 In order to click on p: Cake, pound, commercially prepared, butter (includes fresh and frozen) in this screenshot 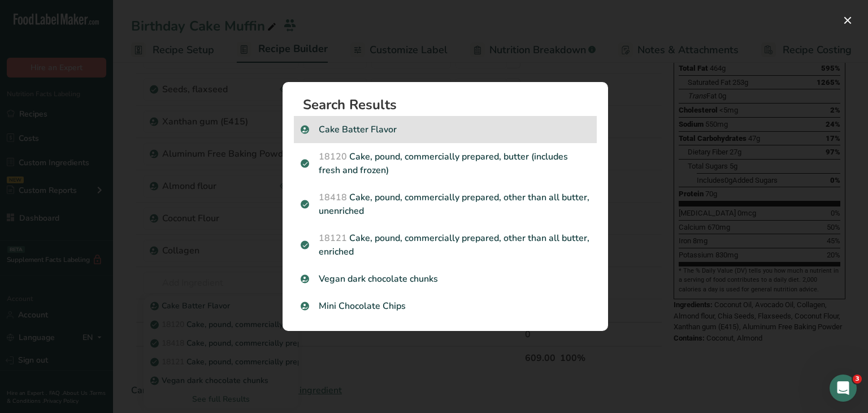, I will do `click(445, 164)`.